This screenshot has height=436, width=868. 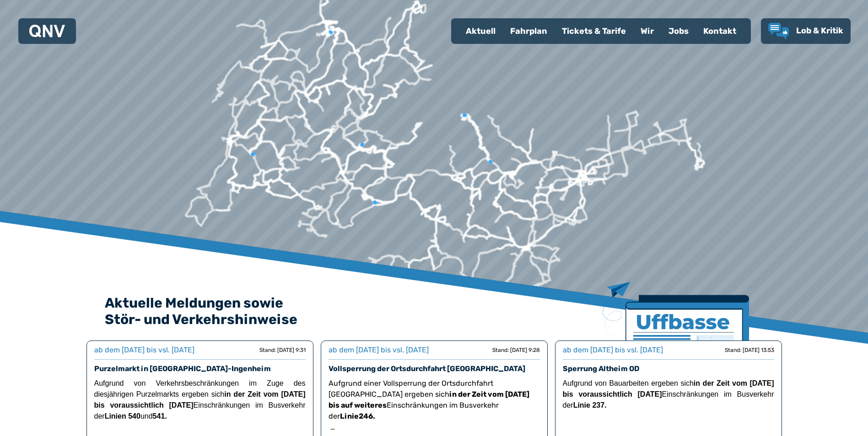 What do you see at coordinates (647, 31) in the screenshot?
I see `a: Wir` at bounding box center [647, 31].